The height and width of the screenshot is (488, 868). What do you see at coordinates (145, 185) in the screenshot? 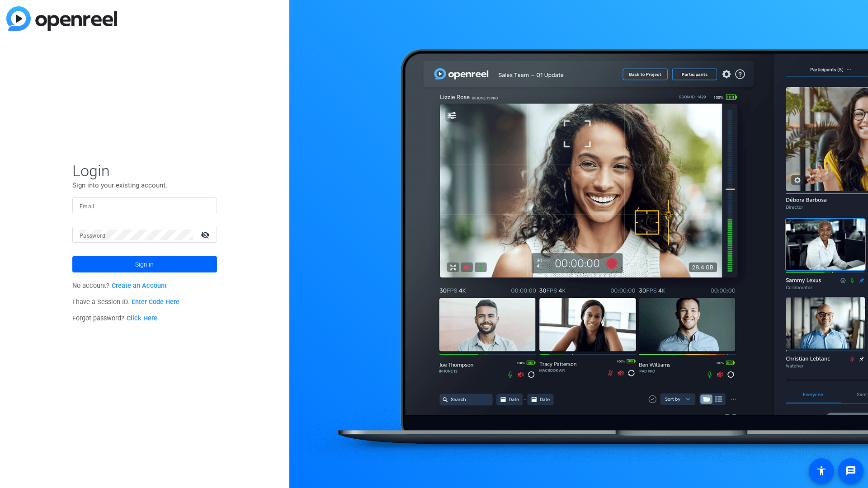
I see `p: Sign into your existing account.` at bounding box center [145, 185].